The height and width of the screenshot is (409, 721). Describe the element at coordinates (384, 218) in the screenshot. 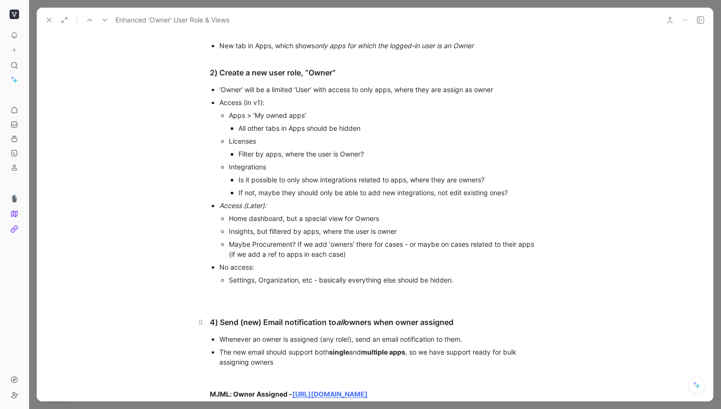

I see `div: Home dashboard, but a special view for Owners` at that location.